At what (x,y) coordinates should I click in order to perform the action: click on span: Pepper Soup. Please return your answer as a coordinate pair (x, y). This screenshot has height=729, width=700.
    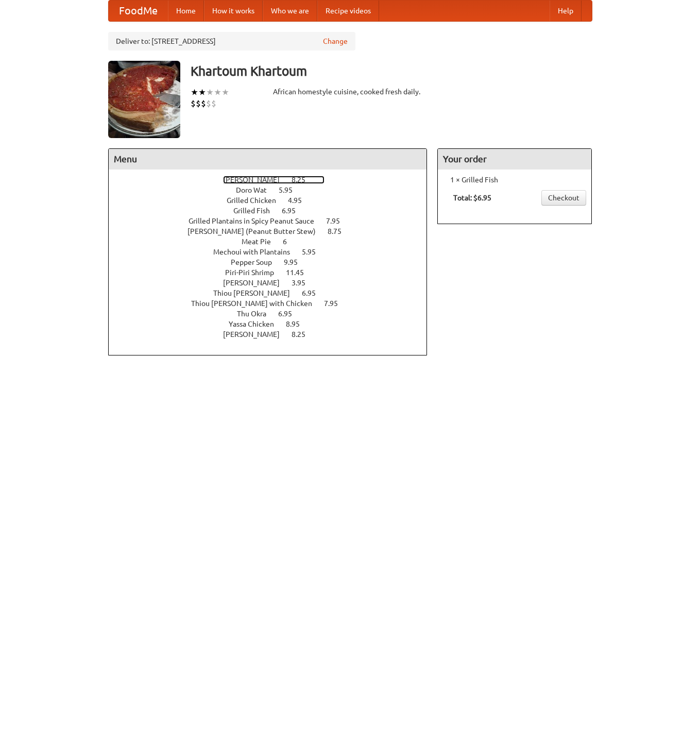
    Looking at the image, I should click on (257, 262).